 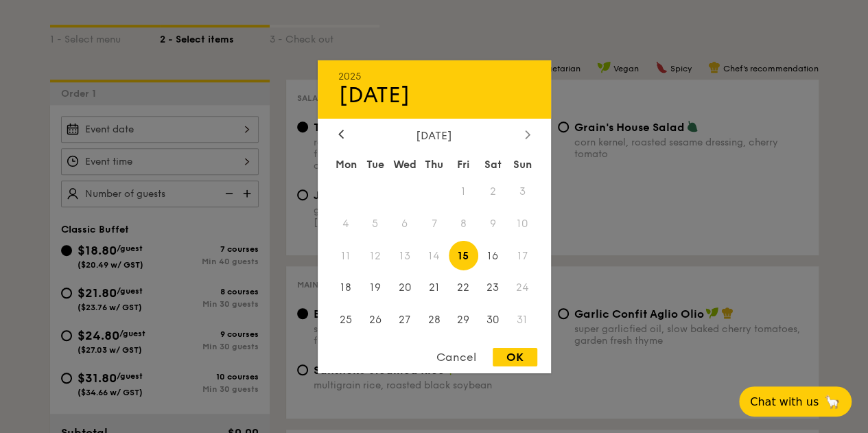 What do you see at coordinates (434, 223) in the screenshot?
I see `span: 7` at bounding box center [434, 223].